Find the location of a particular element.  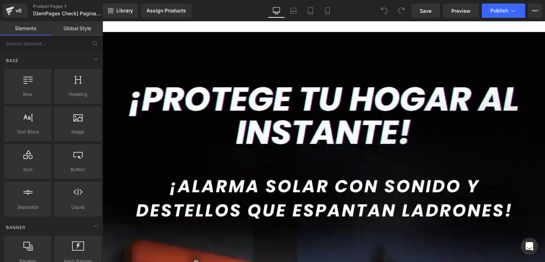

a: Laptop is located at coordinates (294, 11).